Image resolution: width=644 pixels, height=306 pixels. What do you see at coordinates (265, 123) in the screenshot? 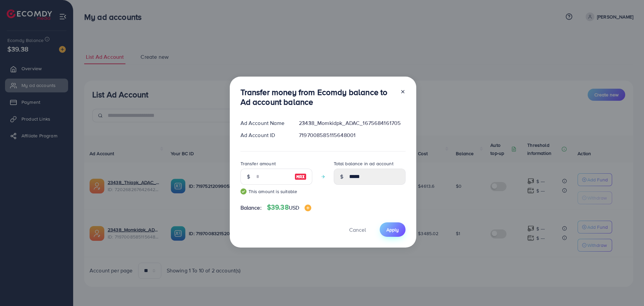
I see `div: Ad Account Name` at bounding box center [265, 123].